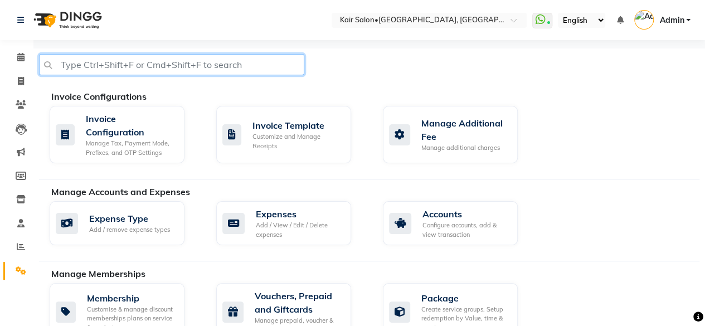  What do you see at coordinates (465, 230) in the screenshot?
I see `div: Configure accounts, add & view transaction` at bounding box center [465, 230].